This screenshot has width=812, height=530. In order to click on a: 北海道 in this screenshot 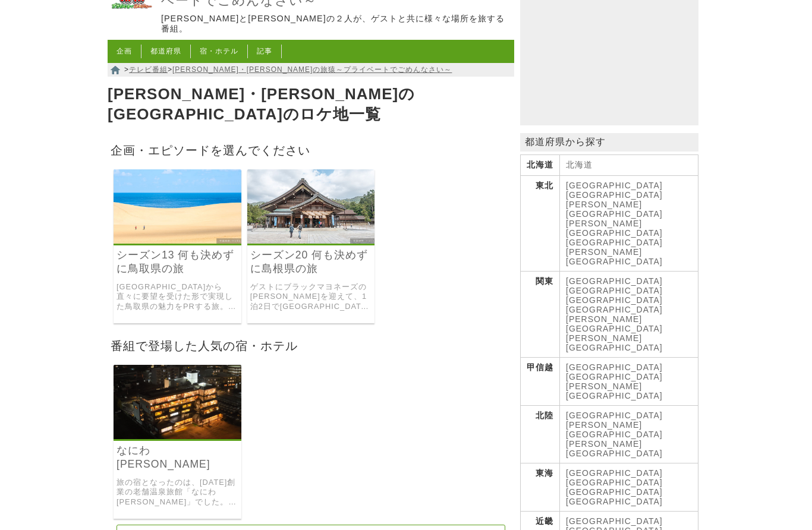, I will do `click(579, 164)`.